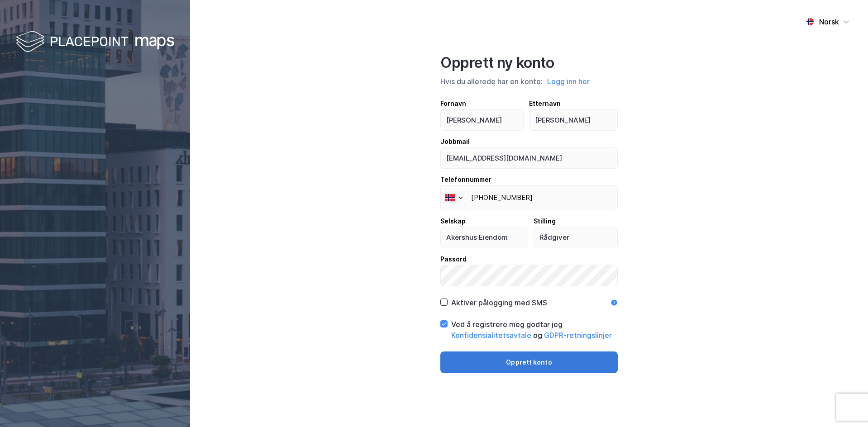  What do you see at coordinates (846, 405) in the screenshot?
I see `div: Kontrollprogram for chat` at bounding box center [846, 405].